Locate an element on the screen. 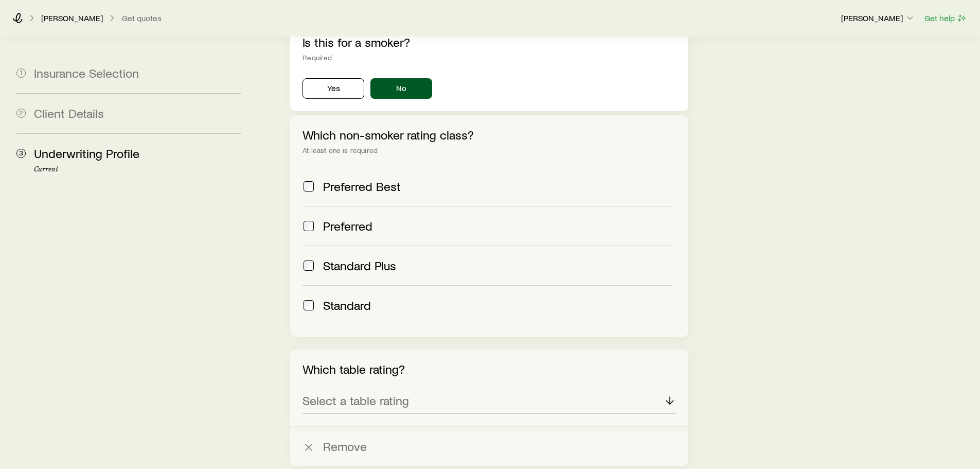 Image resolution: width=980 pixels, height=469 pixels. button: Get help is located at coordinates (946, 18).